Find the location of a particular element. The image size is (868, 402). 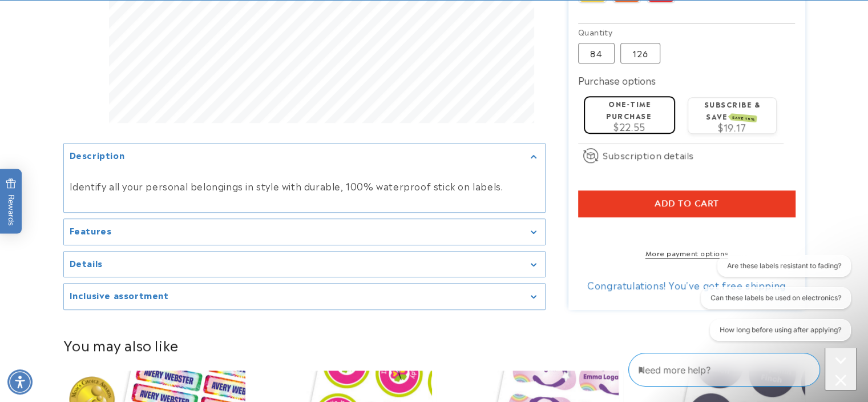

div: Accessibility Menu is located at coordinates (20, 382).